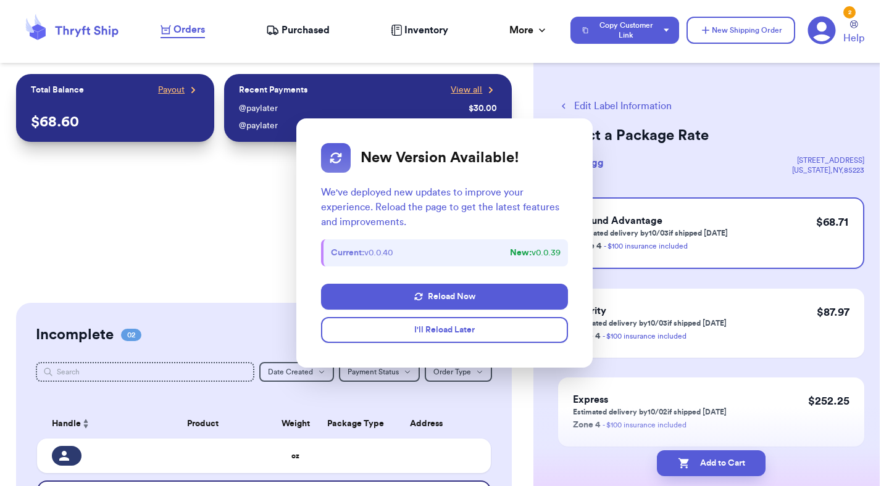 The height and width of the screenshot is (486, 889). Describe the element at coordinates (347, 253) in the screenshot. I see `strong: Current:` at that location.